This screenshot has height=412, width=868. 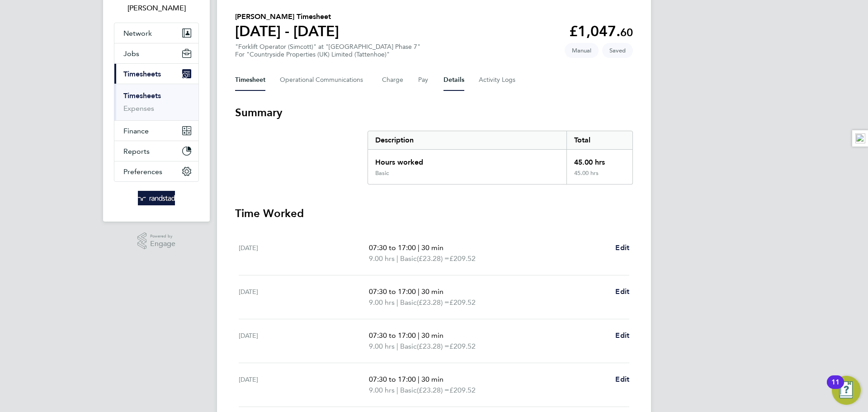 What do you see at coordinates (382, 173) in the screenshot?
I see `div: Basic` at bounding box center [382, 173].